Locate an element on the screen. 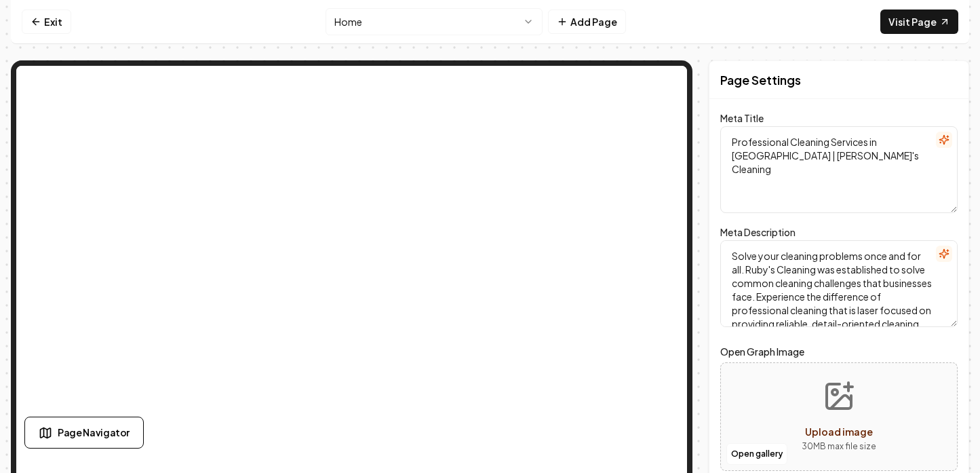 The image size is (980, 473). a: Exit is located at coordinates (46, 22).